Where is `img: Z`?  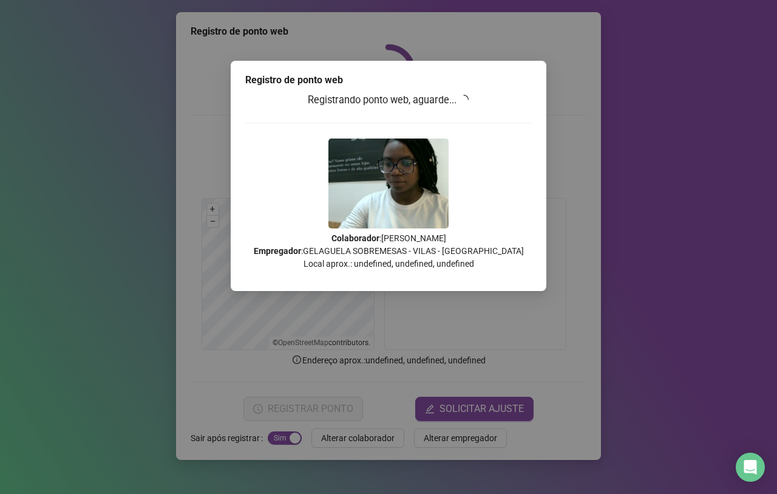
img: Z is located at coordinates (389, 183).